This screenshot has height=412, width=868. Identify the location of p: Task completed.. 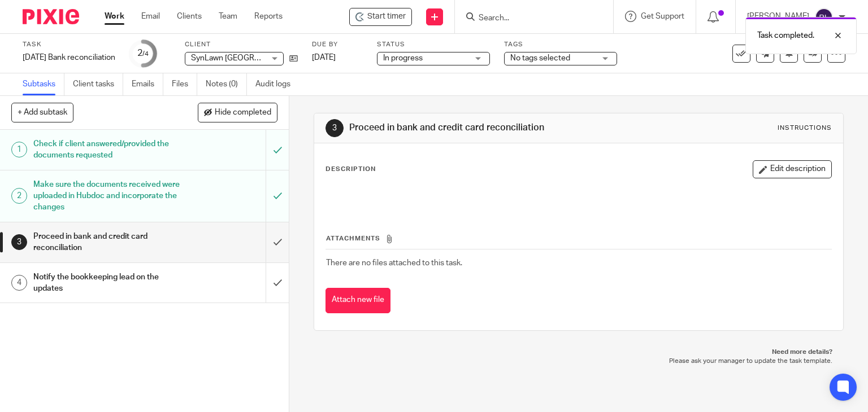
(786, 35).